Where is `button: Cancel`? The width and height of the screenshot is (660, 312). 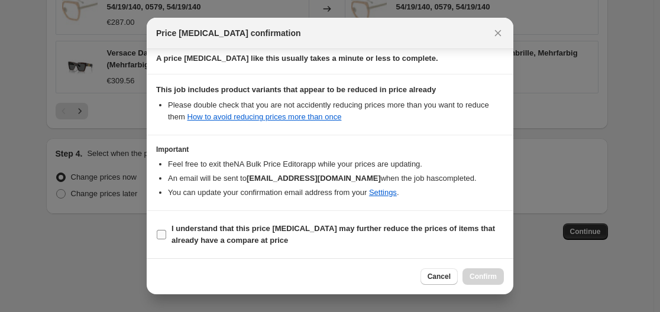
button: Cancel is located at coordinates (439, 277).